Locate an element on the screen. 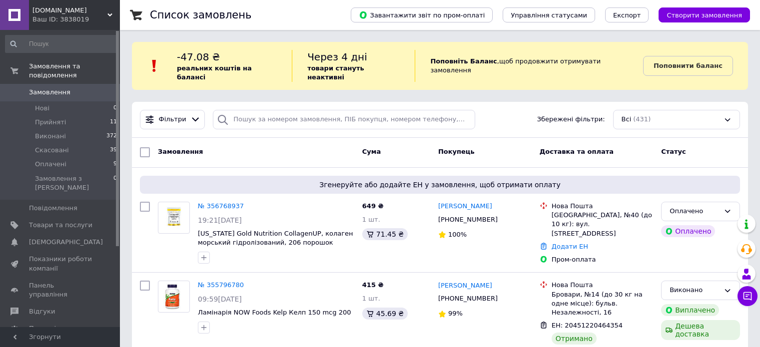 The image size is (760, 347). input: Пошук is located at coordinates (61, 44).